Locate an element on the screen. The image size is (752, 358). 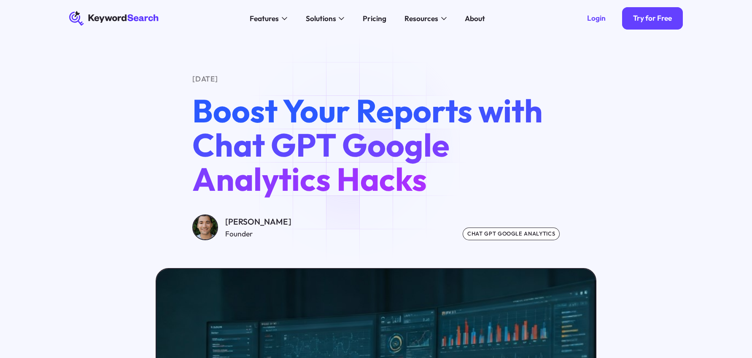
div: About is located at coordinates (475, 19).